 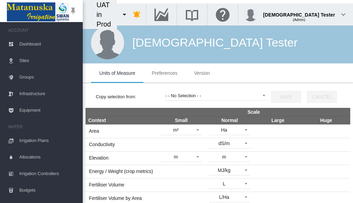 What do you see at coordinates (121, 120) in the screenshot?
I see `th: Context` at bounding box center [121, 120].